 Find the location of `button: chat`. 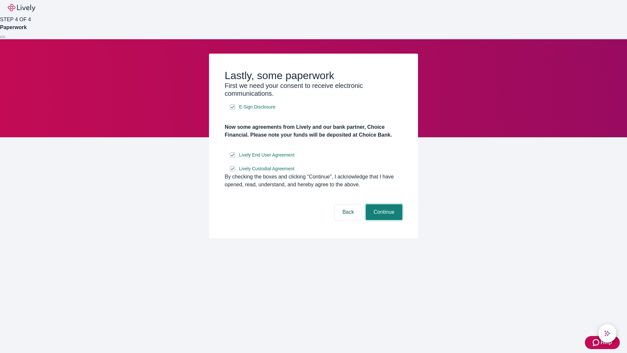

button: chat is located at coordinates (607, 333).